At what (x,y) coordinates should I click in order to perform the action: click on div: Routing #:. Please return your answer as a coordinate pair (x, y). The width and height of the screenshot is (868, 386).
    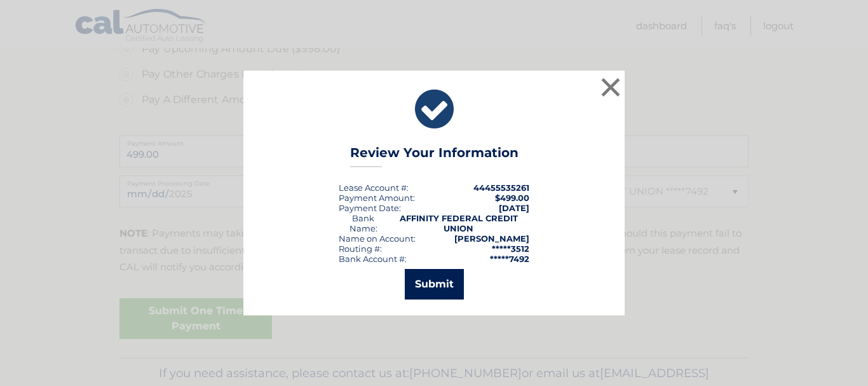
    Looking at the image, I should click on (360, 248).